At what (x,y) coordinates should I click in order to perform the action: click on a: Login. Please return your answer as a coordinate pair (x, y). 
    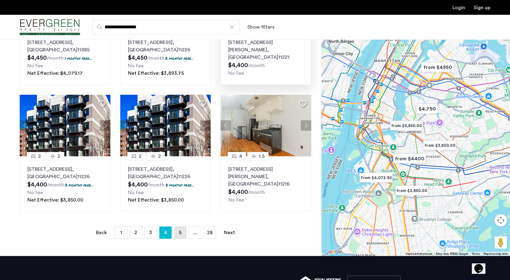
    Looking at the image, I should click on (459, 8).